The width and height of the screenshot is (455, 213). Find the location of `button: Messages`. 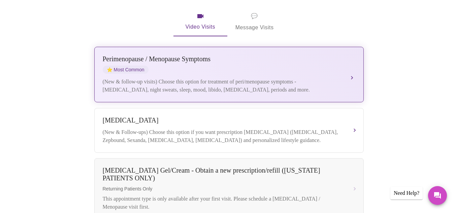

button: Messages is located at coordinates (437, 196).